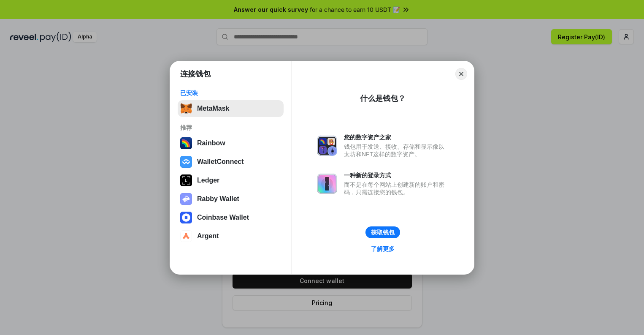 This screenshot has width=644, height=335. Describe the element at coordinates (383, 99) in the screenshot. I see `div: 什么是钱包？` at that location.